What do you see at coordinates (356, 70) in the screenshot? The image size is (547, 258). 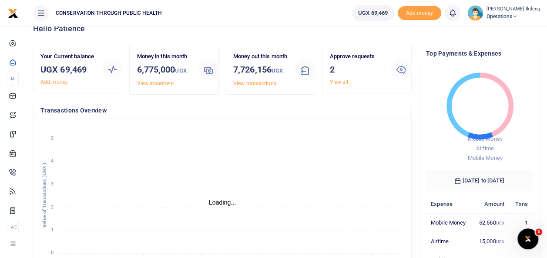 I see `h3: 2` at bounding box center [356, 70].